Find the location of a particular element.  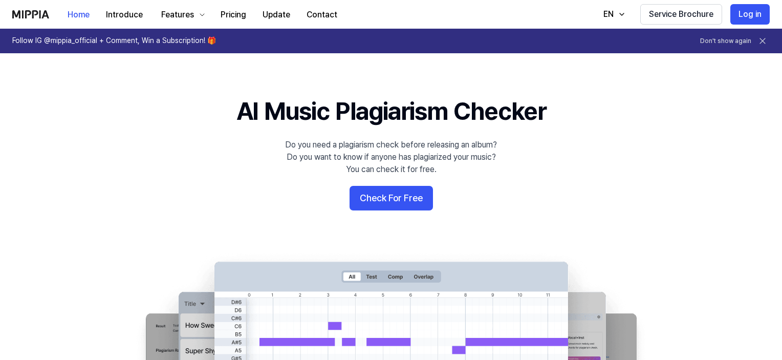

a: Check For Free is located at coordinates (391, 198).